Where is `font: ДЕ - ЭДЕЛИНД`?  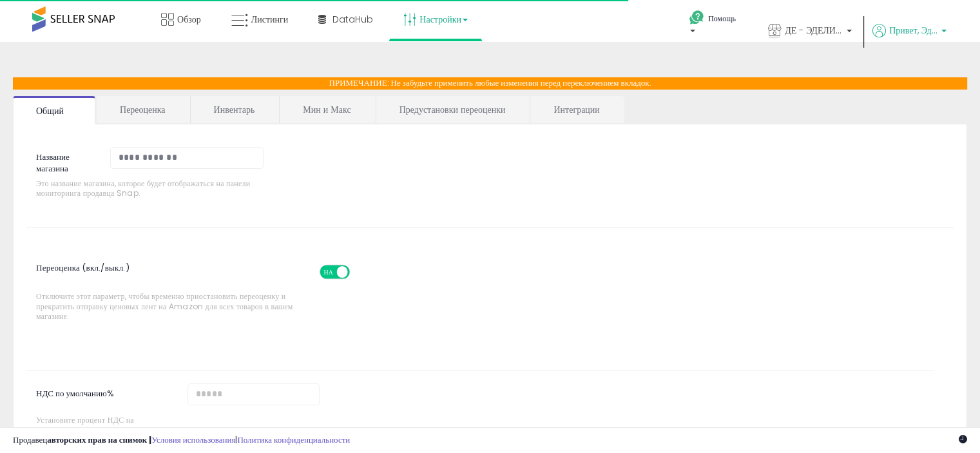 font: ДЕ - ЭДЕЛИНД is located at coordinates (816, 30).